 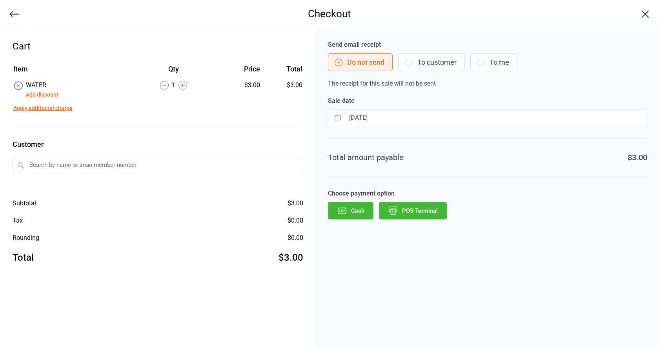 What do you see at coordinates (494, 62) in the screenshot?
I see `button: To me` at bounding box center [494, 62].